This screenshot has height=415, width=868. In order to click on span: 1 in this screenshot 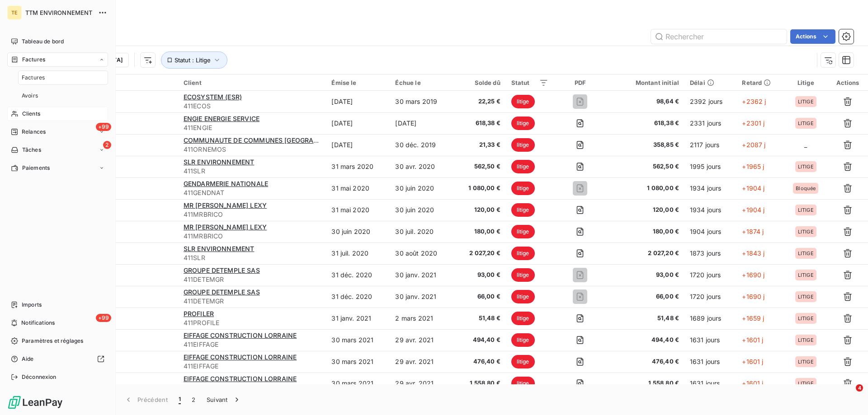, I will do `click(179, 400)`.